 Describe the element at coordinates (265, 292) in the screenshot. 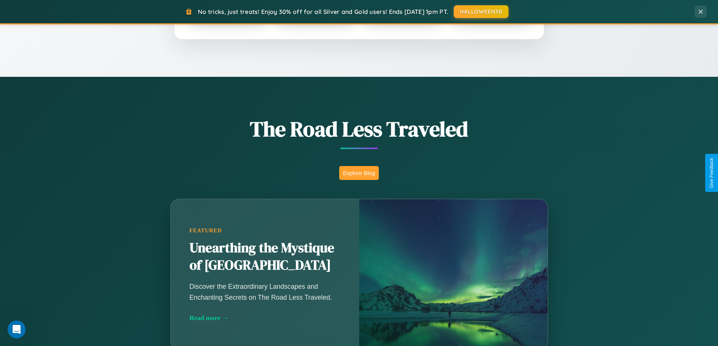

I see `p: Discover the Extraordinary Landscapes and Enchanting Secrets on The Road Less Traveled.` at that location.